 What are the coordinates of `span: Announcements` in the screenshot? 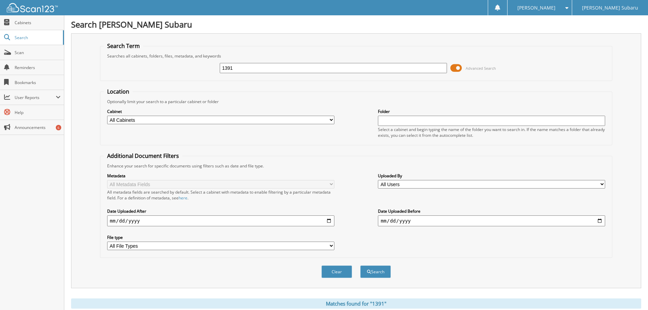 It's located at (37, 127).